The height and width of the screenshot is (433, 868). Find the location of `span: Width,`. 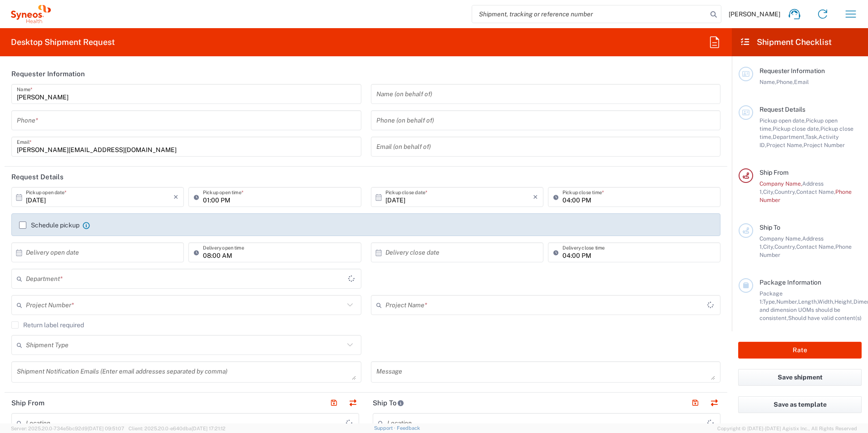

span: Width, is located at coordinates (826, 301).